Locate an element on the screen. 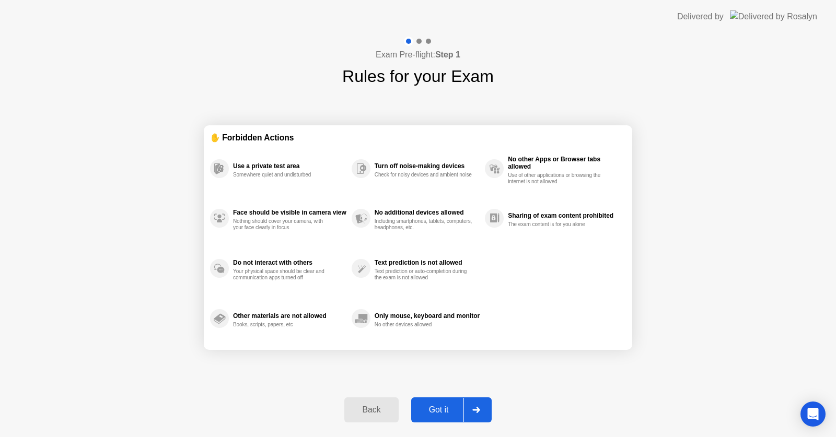  div: Check for noisy devices and ambient noise is located at coordinates (424, 175).